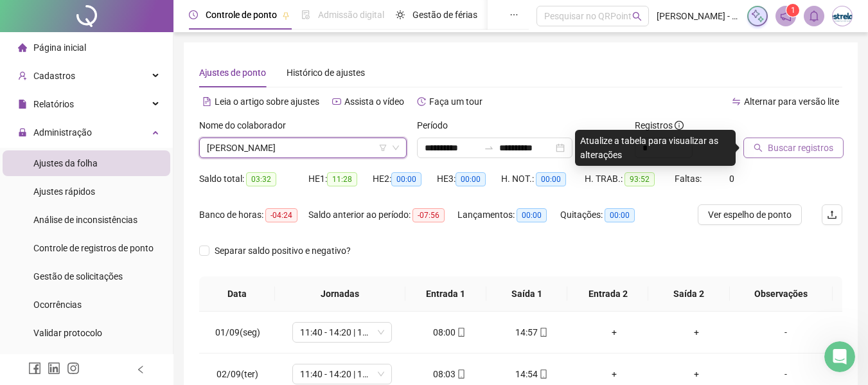  I want to click on span: Faça um tour, so click(456, 101).